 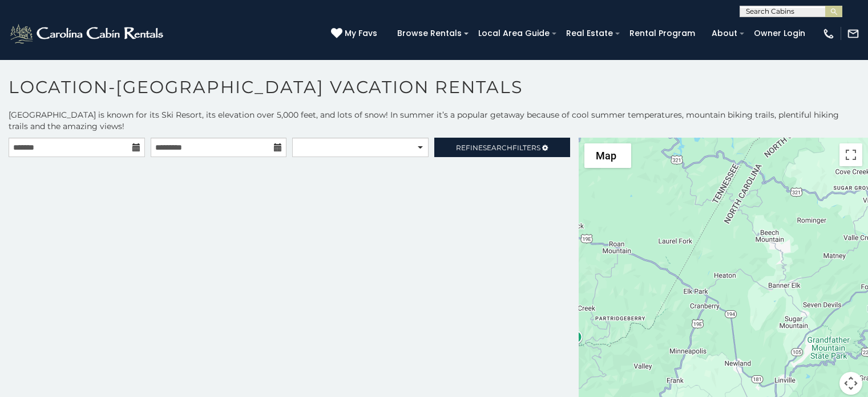 What do you see at coordinates (429, 33) in the screenshot?
I see `a: Browse Rentals` at bounding box center [429, 33].